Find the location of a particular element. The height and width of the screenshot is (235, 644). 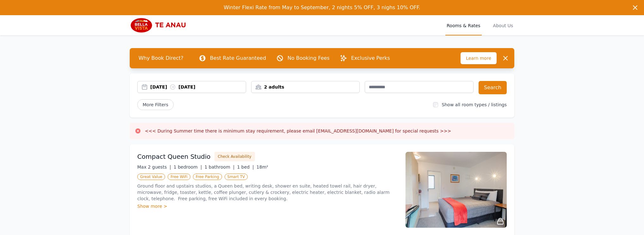

span: 1 bed | is located at coordinates (245, 167).